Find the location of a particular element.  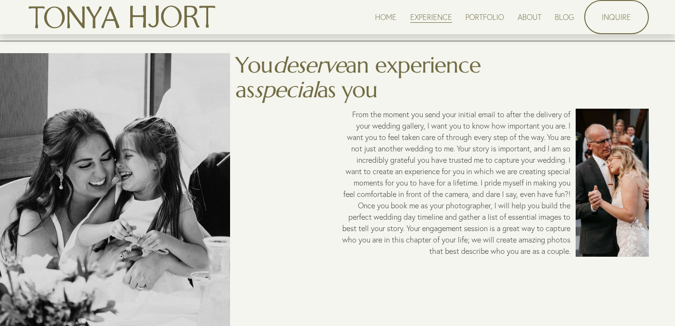

a: HOME is located at coordinates (385, 17).